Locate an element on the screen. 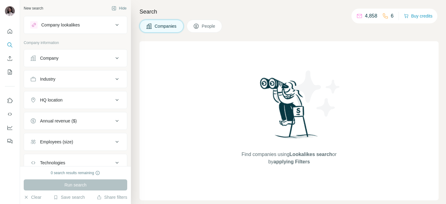 The width and height of the screenshot is (446, 204). button: Employees (size) is located at coordinates (76, 142).